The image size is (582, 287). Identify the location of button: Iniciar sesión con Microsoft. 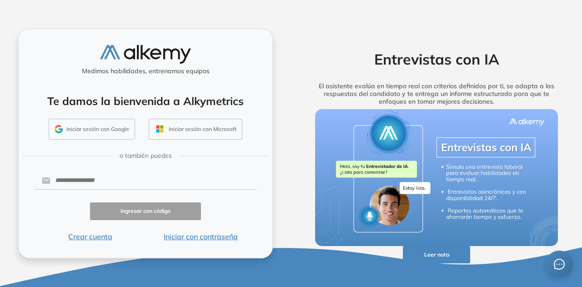
(196, 129).